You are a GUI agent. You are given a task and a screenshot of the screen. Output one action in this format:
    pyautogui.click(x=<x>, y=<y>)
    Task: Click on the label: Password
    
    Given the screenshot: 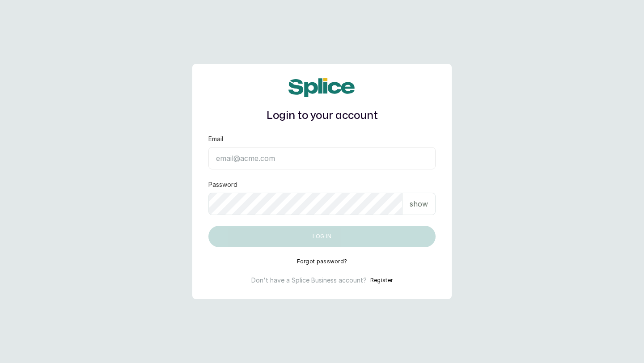 What is the action you would take?
    pyautogui.click(x=223, y=185)
    